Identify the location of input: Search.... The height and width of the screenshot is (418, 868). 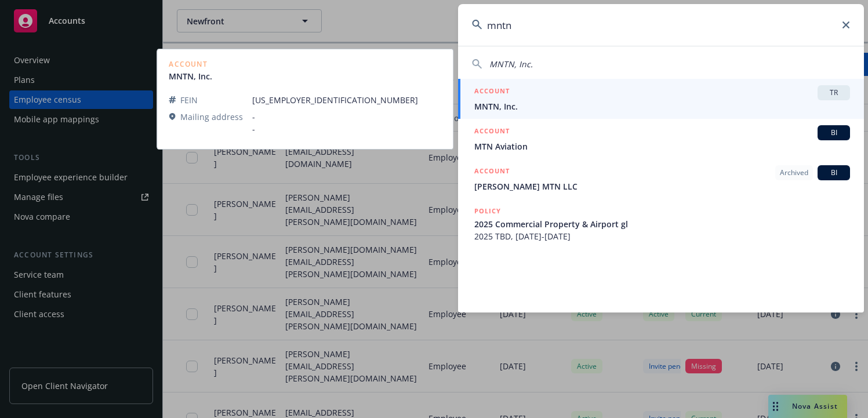
(661, 25).